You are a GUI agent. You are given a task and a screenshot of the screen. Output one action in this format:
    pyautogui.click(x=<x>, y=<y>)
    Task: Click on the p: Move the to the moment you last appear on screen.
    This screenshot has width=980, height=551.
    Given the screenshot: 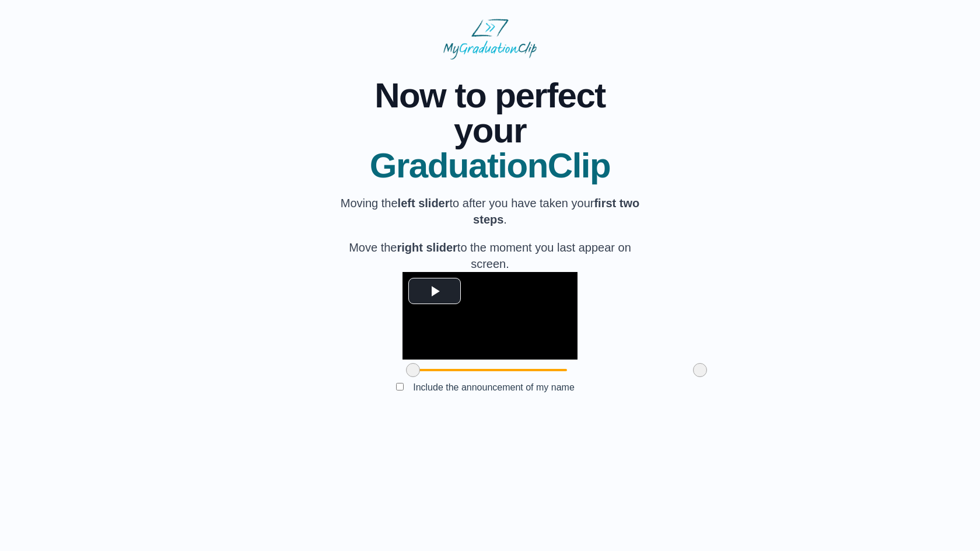 What is the action you would take?
    pyautogui.click(x=490, y=256)
    